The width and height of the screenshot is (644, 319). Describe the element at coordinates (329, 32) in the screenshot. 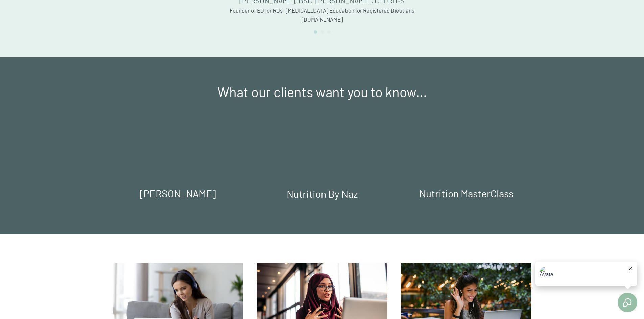

I see `a: 3` at that location.